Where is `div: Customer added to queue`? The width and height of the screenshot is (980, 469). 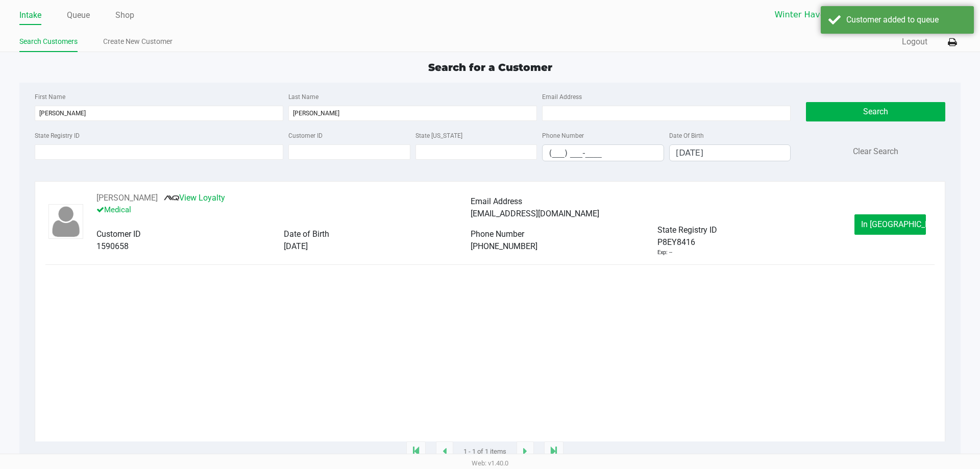 div: Customer added to queue is located at coordinates (906, 20).